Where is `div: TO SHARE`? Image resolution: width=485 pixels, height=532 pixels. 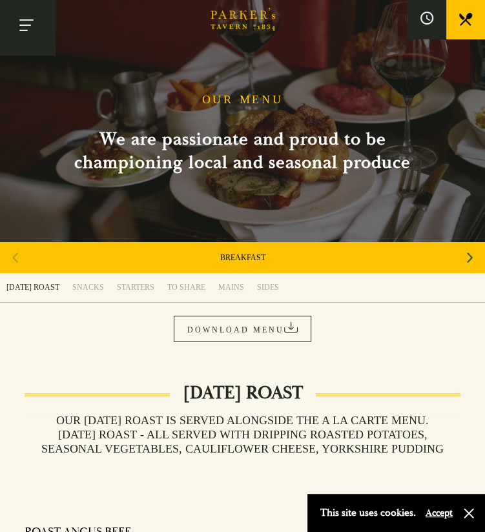 div: TO SHARE is located at coordinates (186, 287).